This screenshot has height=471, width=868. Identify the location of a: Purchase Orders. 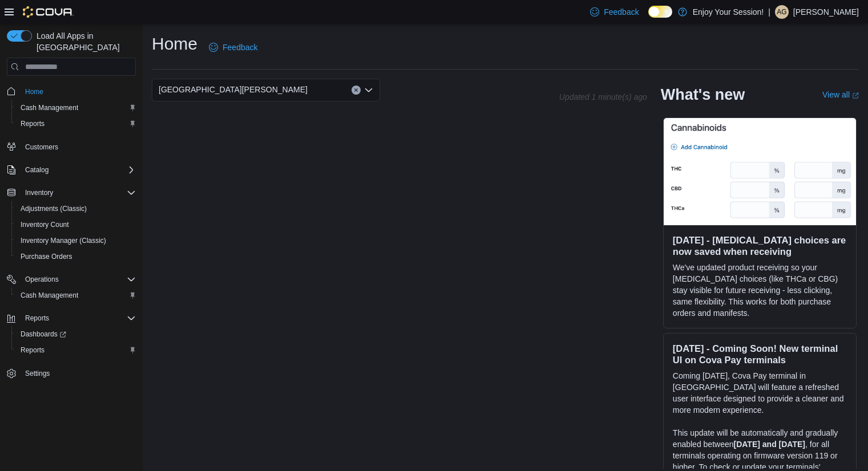
(46, 257).